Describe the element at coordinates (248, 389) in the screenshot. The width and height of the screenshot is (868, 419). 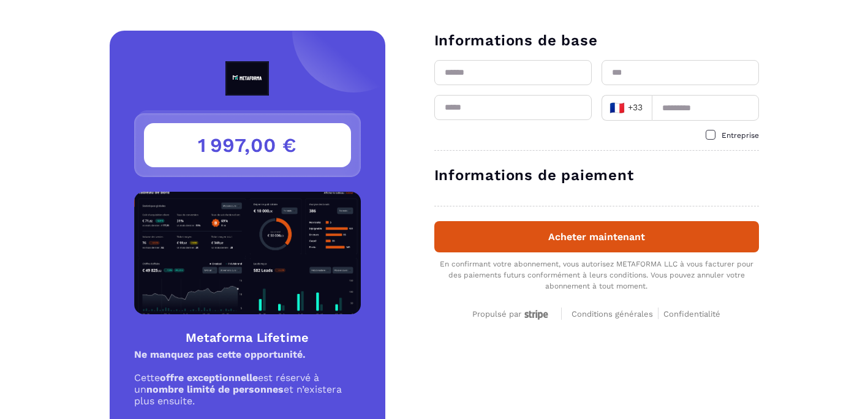
I see `p: Cette est réservé à un et n’existera plus ensuite.` at that location.